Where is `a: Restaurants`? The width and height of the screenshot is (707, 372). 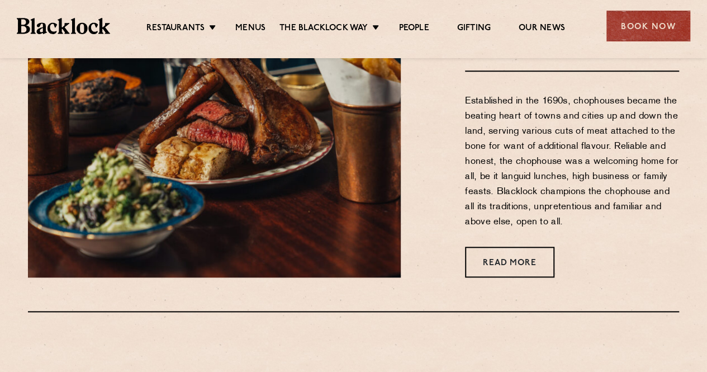 a: Restaurants is located at coordinates (175, 29).